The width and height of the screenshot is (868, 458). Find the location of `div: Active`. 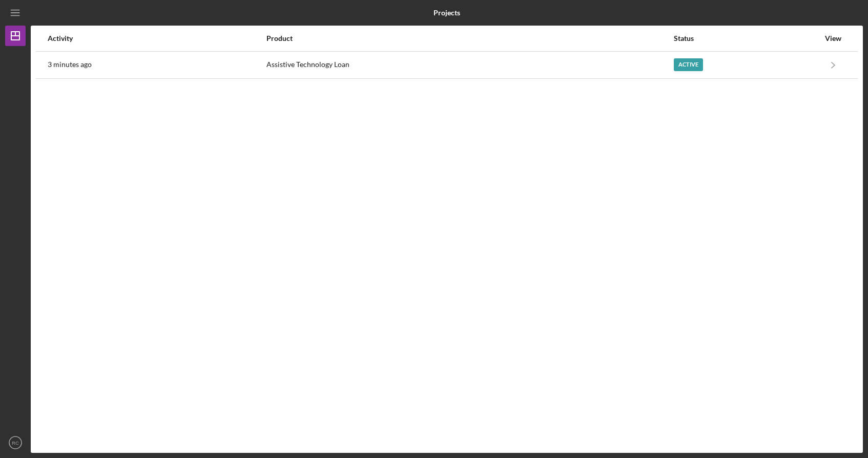

div: Active is located at coordinates (688, 64).